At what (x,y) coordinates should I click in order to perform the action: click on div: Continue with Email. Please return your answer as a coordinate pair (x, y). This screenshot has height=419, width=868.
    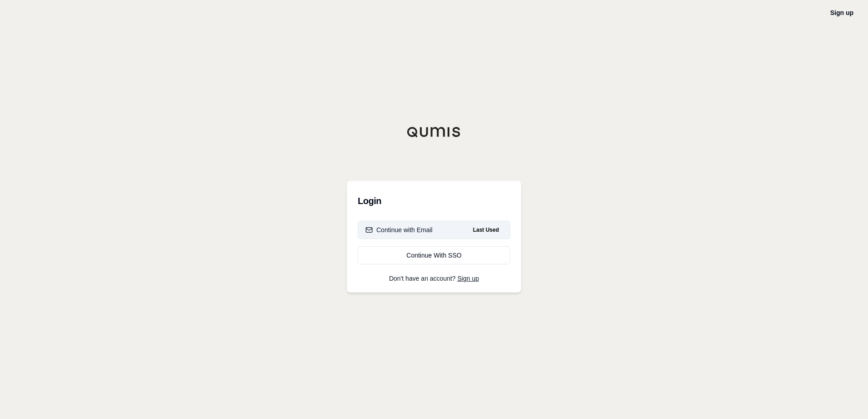
    Looking at the image, I should click on (399, 230).